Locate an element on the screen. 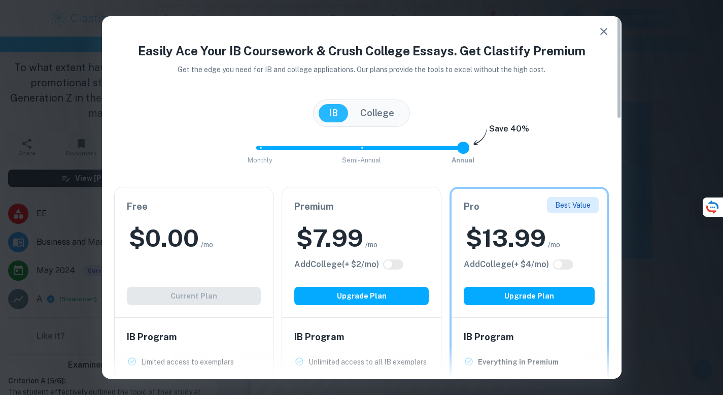 Image resolution: width=723 pixels, height=395 pixels. h6: Save 40% is located at coordinates (509, 131).